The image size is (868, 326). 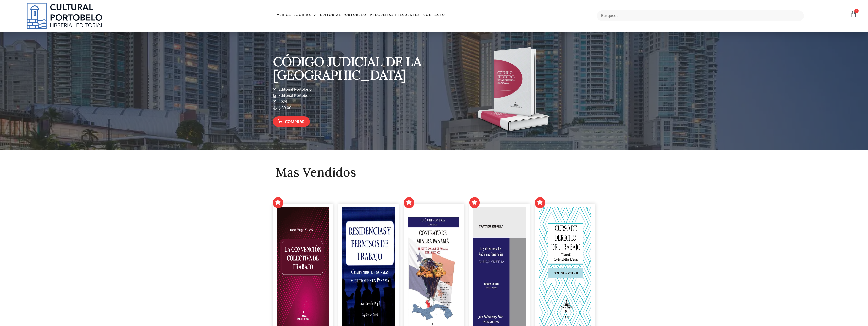 What do you see at coordinates (294, 122) in the screenshot?
I see `span: Comprar` at bounding box center [294, 122].